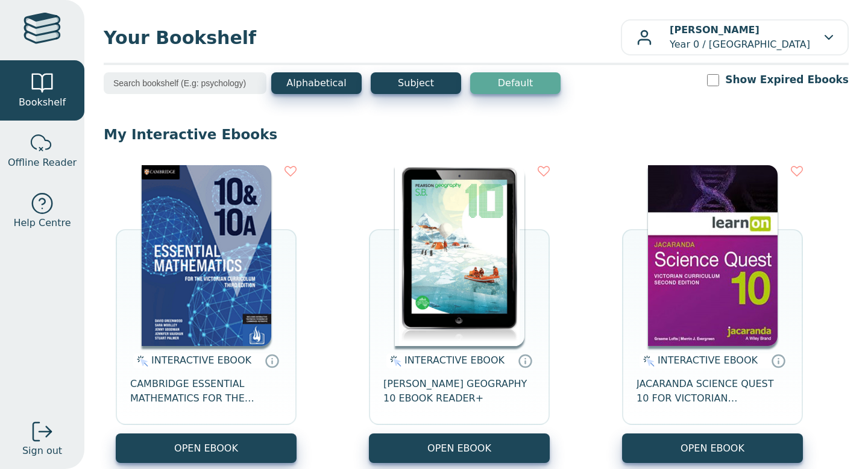  What do you see at coordinates (41, 223) in the screenshot?
I see `span: Help Centre` at bounding box center [41, 223].